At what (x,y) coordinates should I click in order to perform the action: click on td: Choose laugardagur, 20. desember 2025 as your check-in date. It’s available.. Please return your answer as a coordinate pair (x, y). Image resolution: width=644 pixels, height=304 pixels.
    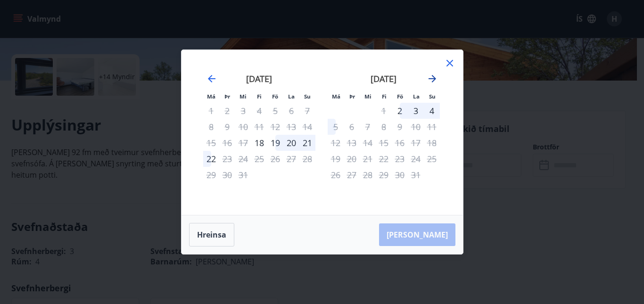
    Looking at the image, I should click on (292, 143).